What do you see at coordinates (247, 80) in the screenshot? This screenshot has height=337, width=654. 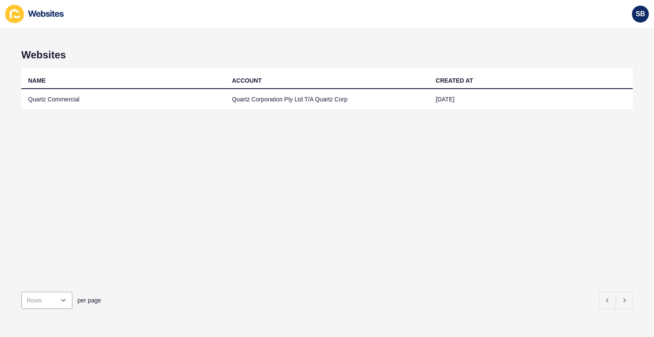 I see `div: ACCOUNT` at bounding box center [247, 80].